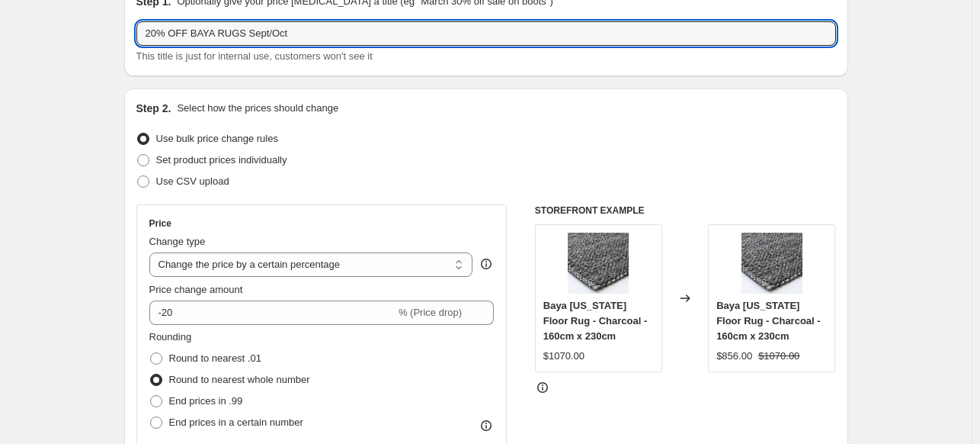 Image resolution: width=980 pixels, height=444 pixels. I want to click on span: This title is just for internal use, customers won't see it, so click(255, 55).